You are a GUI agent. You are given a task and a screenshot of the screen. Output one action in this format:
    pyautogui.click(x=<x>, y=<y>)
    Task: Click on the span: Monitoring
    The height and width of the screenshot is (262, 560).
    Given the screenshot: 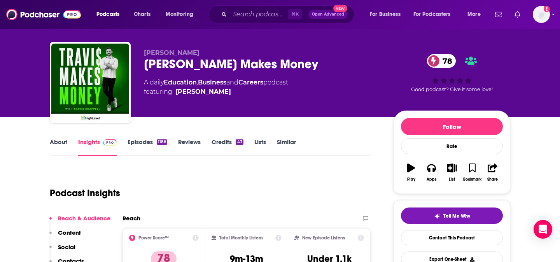 What is the action you would take?
    pyautogui.click(x=179, y=14)
    